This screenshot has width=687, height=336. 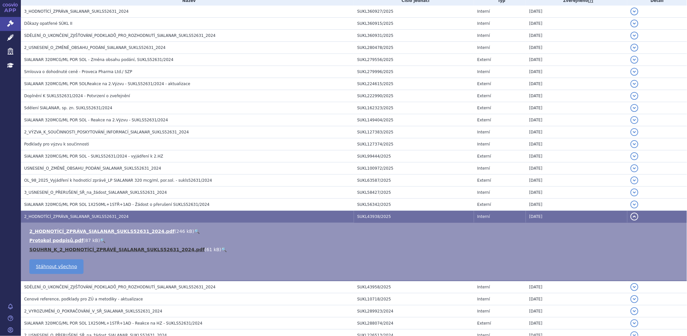 What do you see at coordinates (56, 241) in the screenshot?
I see `a: Protokol podpisů.pdf` at bounding box center [56, 241].